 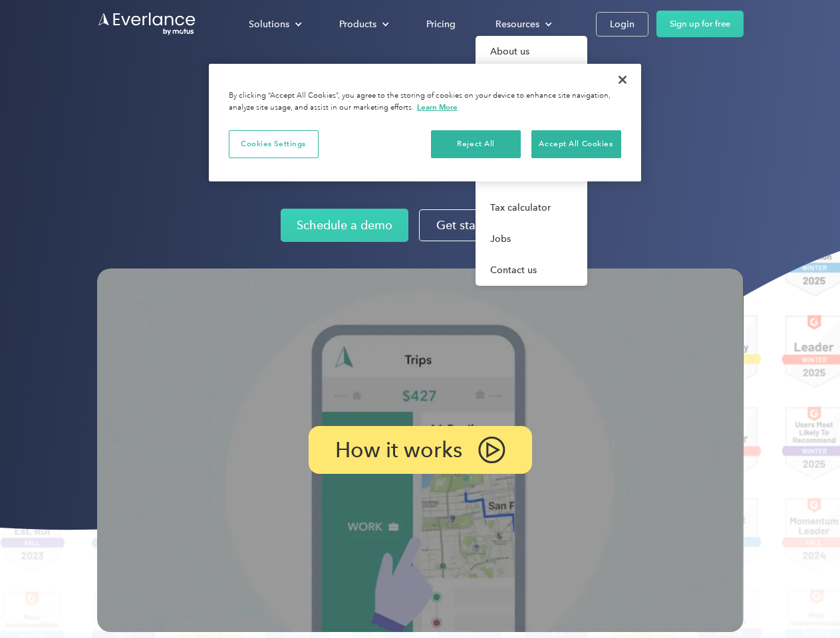 I want to click on input: Submit, so click(x=131, y=93).